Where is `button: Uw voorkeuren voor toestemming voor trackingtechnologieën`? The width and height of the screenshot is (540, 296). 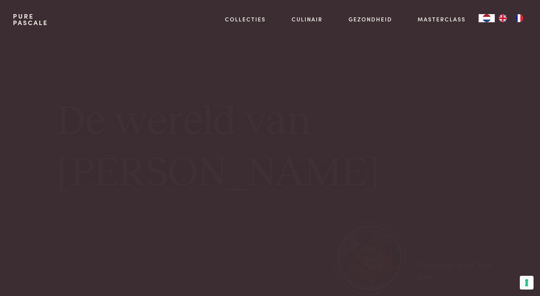 button: Uw voorkeuren voor toestemming voor trackingtechnologieën is located at coordinates (527, 282).